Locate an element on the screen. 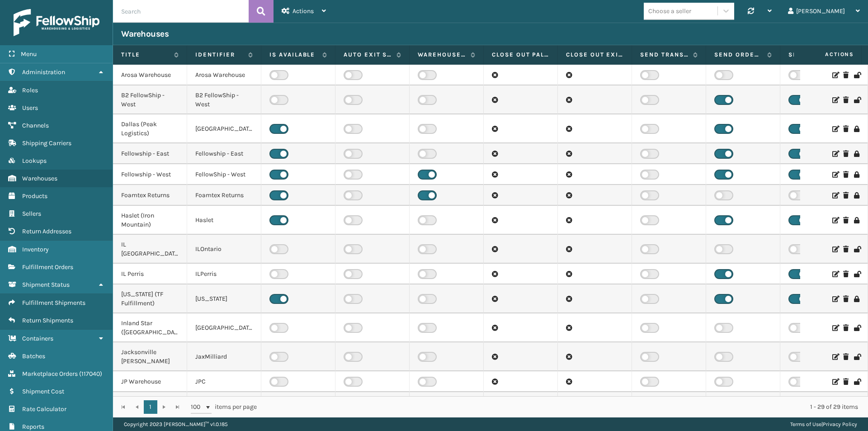 The image size is (868, 431). label: Send Order API is located at coordinates (739, 55).